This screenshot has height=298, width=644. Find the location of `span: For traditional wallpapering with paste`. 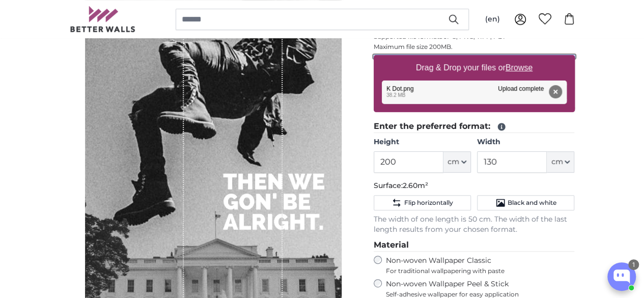

span: For traditional wallpapering with paste is located at coordinates (480, 271).